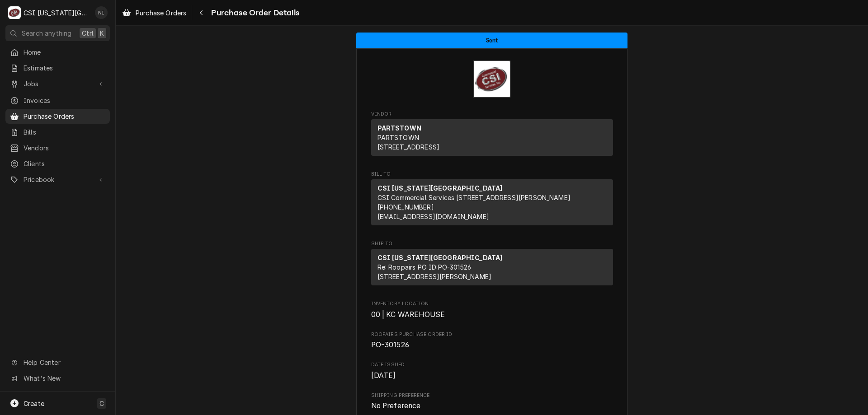 The image size is (868, 415). What do you see at coordinates (253, 12) in the screenshot?
I see `span: Purchase Order Details` at bounding box center [253, 12].